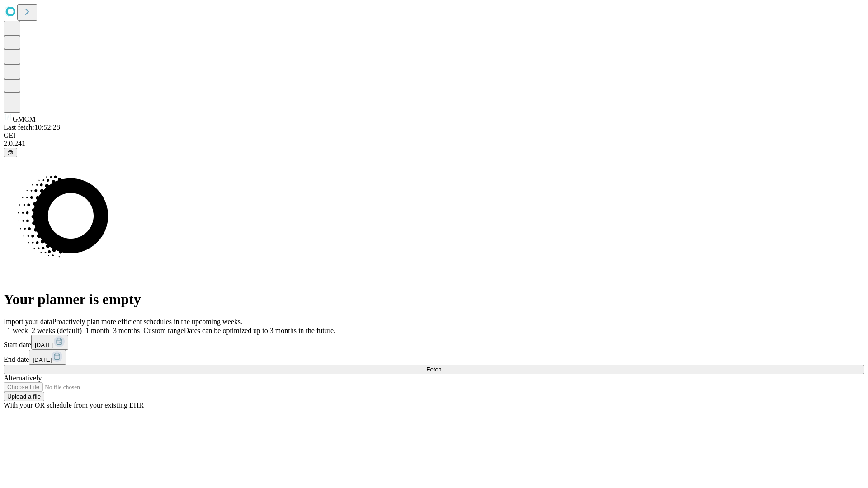 Image resolution: width=868 pixels, height=488 pixels. I want to click on span: 1 month, so click(97, 330).